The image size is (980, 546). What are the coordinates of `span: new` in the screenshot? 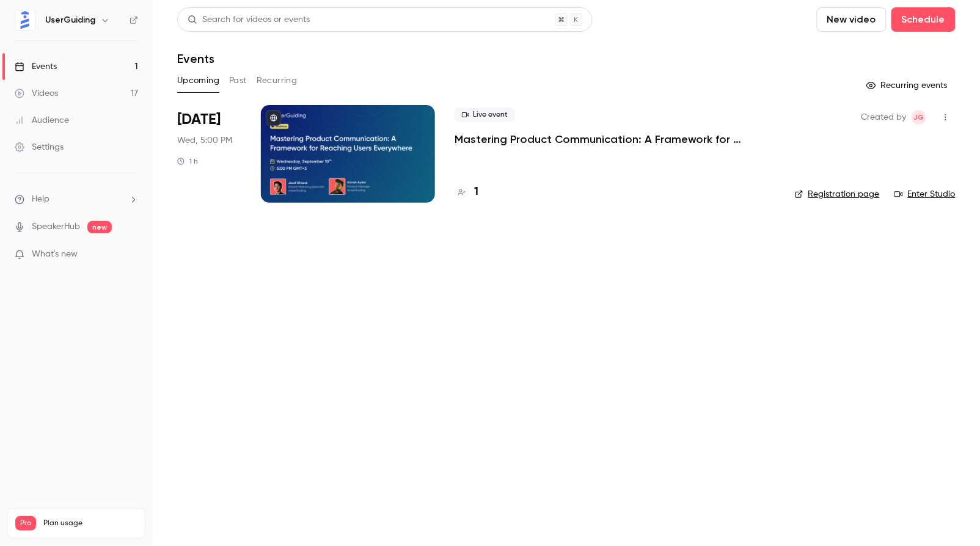 It's located at (99, 228).